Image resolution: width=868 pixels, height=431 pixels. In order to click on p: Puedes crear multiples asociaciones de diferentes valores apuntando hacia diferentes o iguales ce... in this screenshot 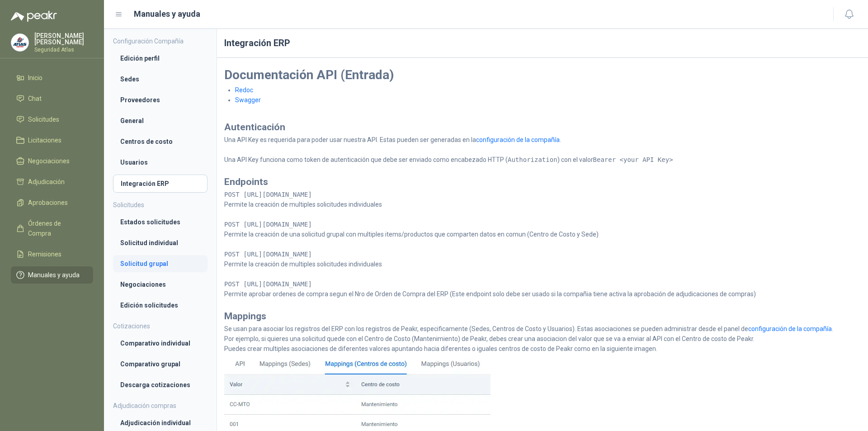, I will do `click(543, 348)`.